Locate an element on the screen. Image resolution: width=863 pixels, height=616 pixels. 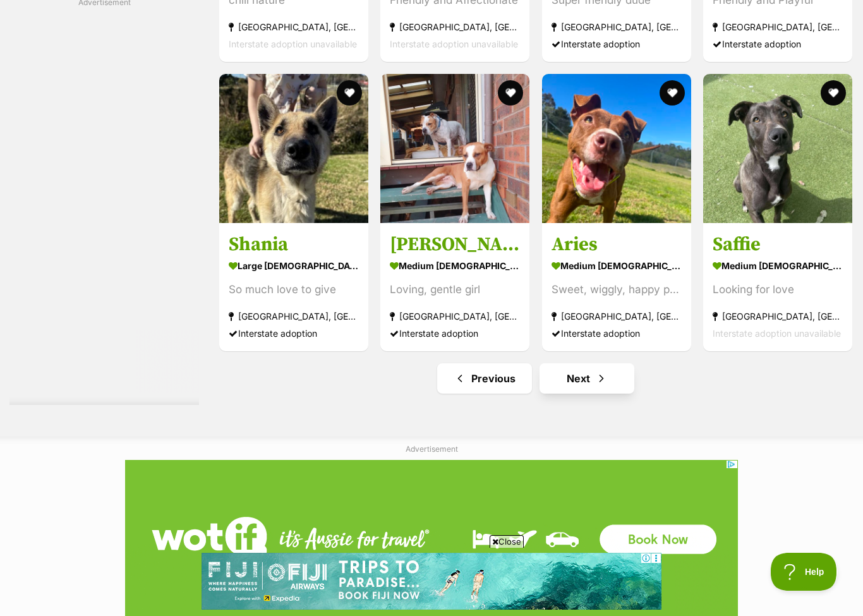
img: Saffie - Staffordshire Terrier Dog is located at coordinates (778, 148).